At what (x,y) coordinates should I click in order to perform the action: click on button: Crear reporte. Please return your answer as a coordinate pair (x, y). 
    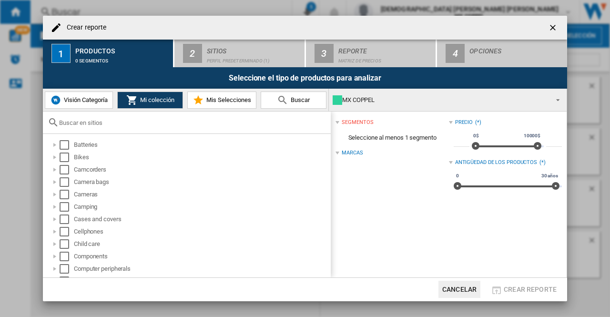
    Looking at the image, I should click on (524, 289).